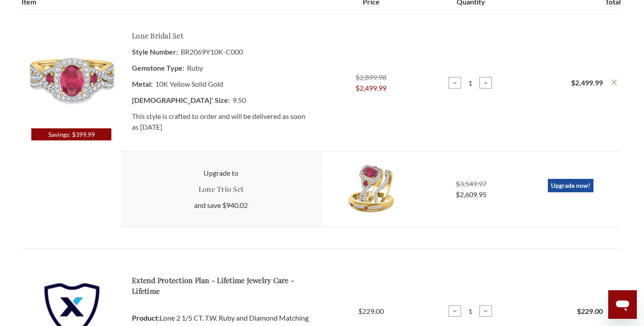 This screenshot has width=644, height=326. Describe the element at coordinates (221, 68) in the screenshot. I see `dd: Ruby` at that location.